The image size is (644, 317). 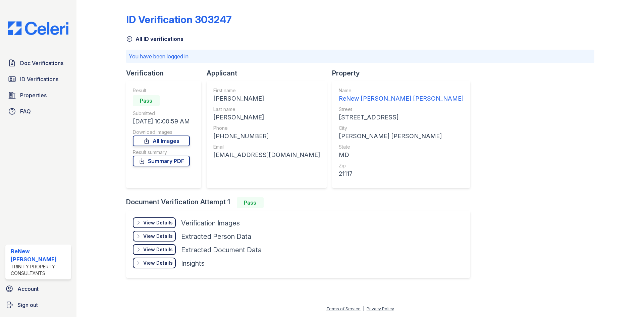 I want to click on div: State, so click(x=401, y=147).